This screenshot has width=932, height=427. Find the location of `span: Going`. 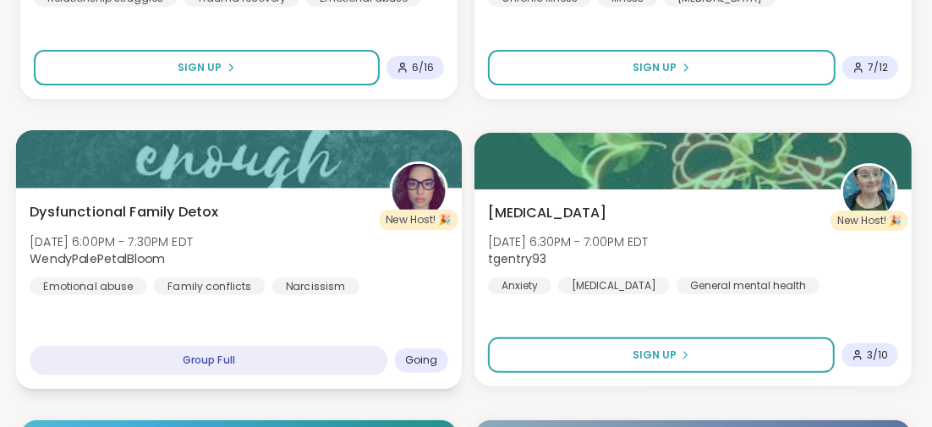

span: Going is located at coordinates (421, 360).